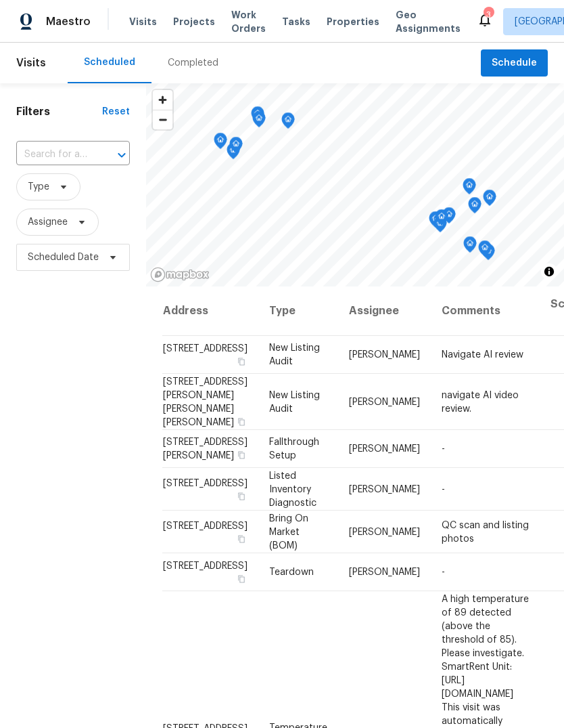  What do you see at coordinates (194, 22) in the screenshot?
I see `span: Projects` at bounding box center [194, 22].